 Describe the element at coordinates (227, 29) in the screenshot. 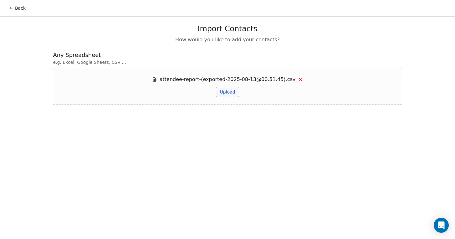

I see `span: Import Contacts` at that location.